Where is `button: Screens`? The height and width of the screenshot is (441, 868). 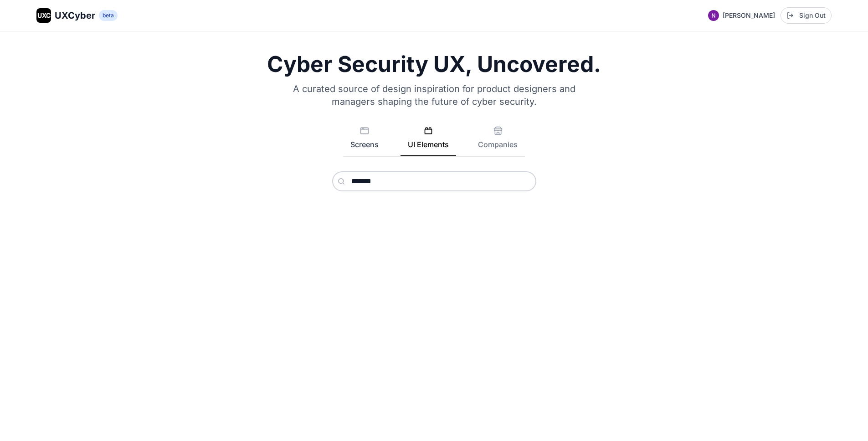
button: Screens is located at coordinates (365, 141).